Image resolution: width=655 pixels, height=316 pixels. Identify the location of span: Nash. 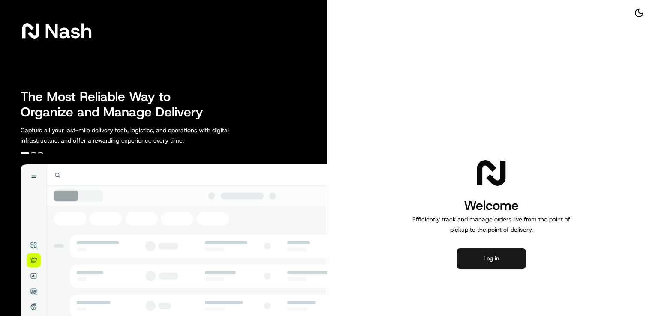
(68, 31).